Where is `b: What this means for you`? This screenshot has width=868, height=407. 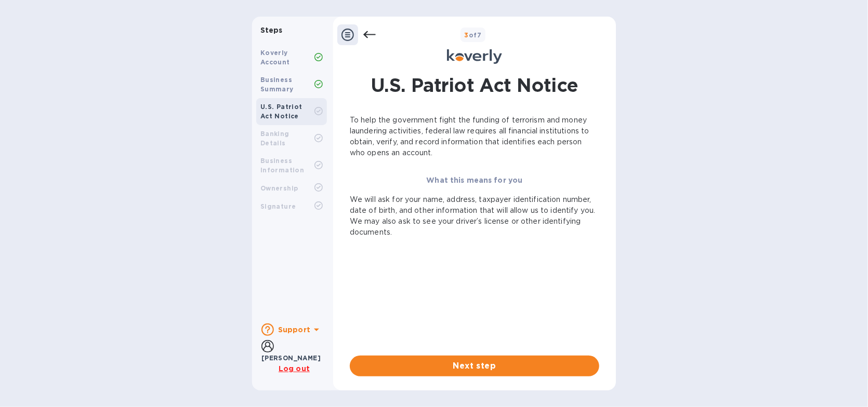 b: What this means for you is located at coordinates (474, 180).